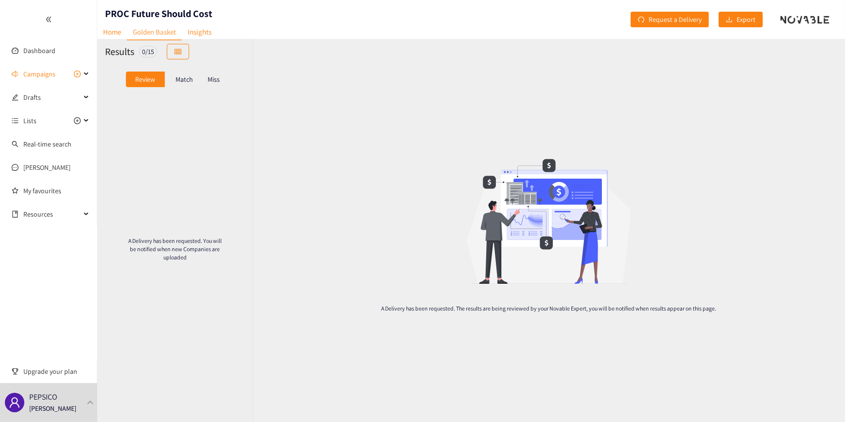 The height and width of the screenshot is (422, 845). I want to click on span: Drafts, so click(52, 97).